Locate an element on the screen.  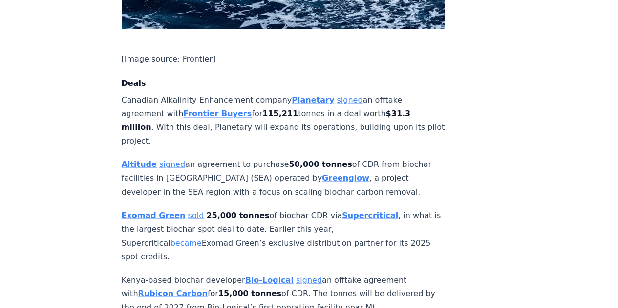
strong: Frontier Buyers is located at coordinates (217, 113).